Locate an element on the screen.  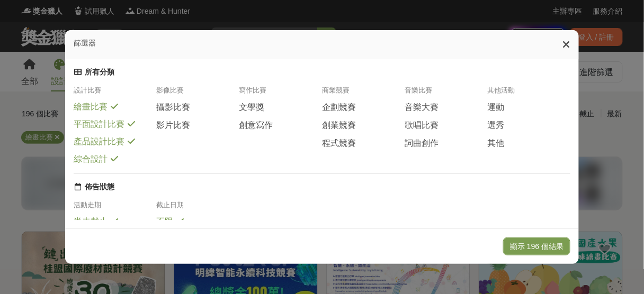
div: 活動走期 is located at coordinates (115, 208).